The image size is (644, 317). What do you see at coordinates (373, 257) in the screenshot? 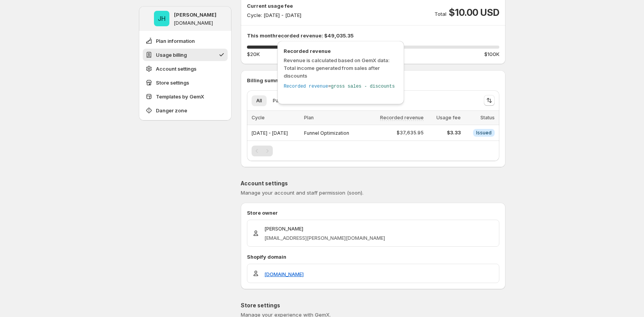
I see `p: Shopify domain` at bounding box center [373, 257].